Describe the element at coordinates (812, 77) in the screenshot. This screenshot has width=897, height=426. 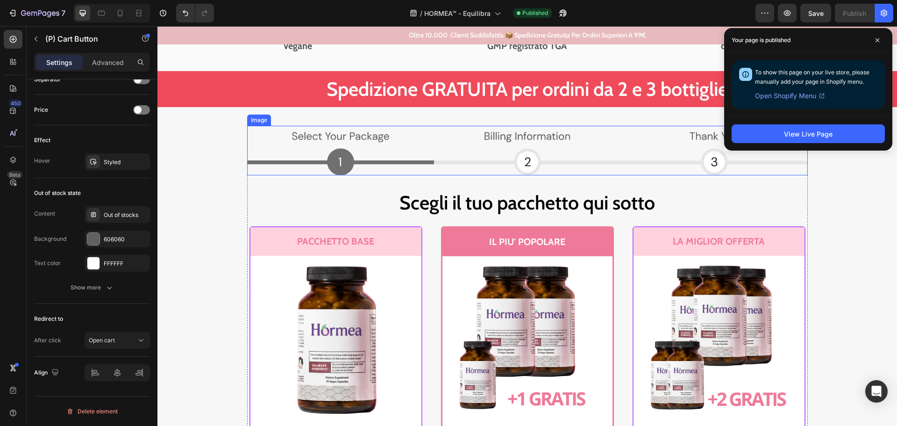
I see `span: To show this page on your live store, please manually add your page in Shopify menu.` at that location.